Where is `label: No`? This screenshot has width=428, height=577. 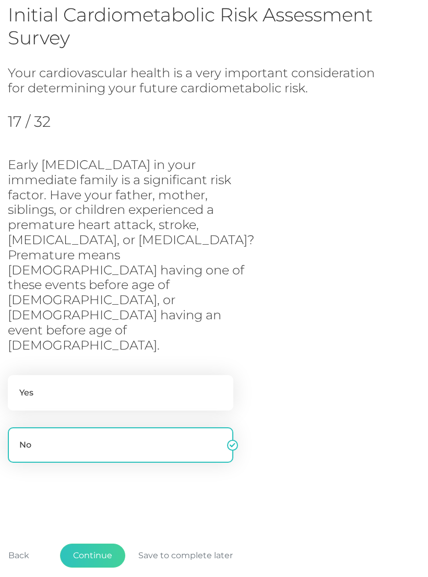
label: No is located at coordinates (121, 445).